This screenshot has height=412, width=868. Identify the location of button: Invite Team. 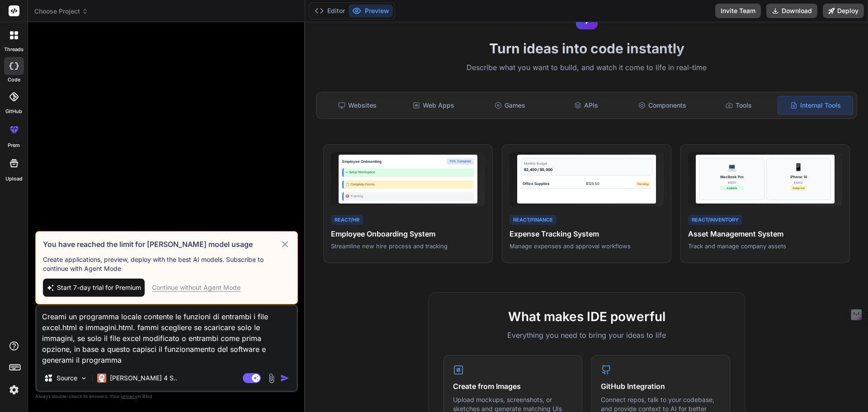
(737, 10).